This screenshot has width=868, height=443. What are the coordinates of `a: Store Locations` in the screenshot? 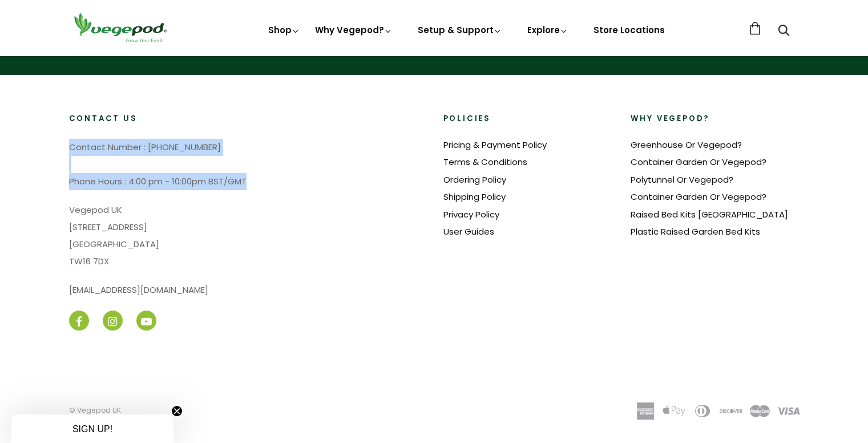 It's located at (629, 30).